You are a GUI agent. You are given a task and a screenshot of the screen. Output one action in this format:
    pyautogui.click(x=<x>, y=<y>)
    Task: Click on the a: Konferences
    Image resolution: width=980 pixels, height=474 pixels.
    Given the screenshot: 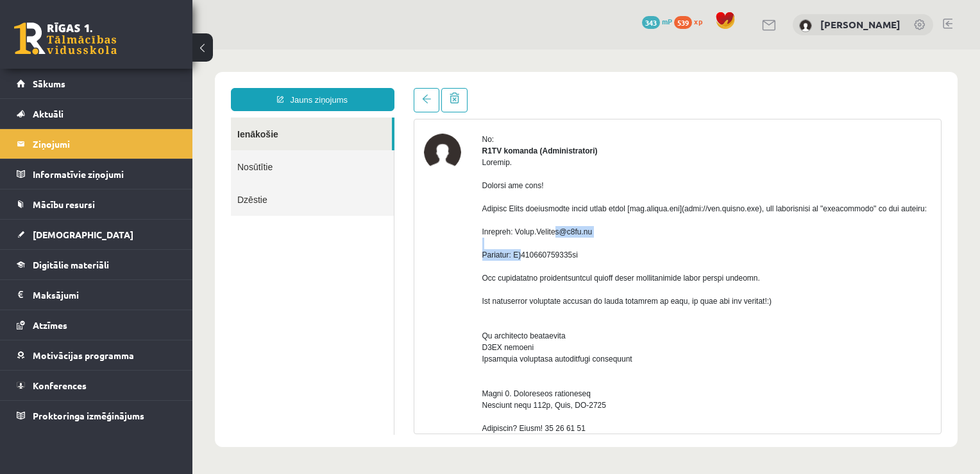 What is the action you would take?
    pyautogui.click(x=96, y=385)
    